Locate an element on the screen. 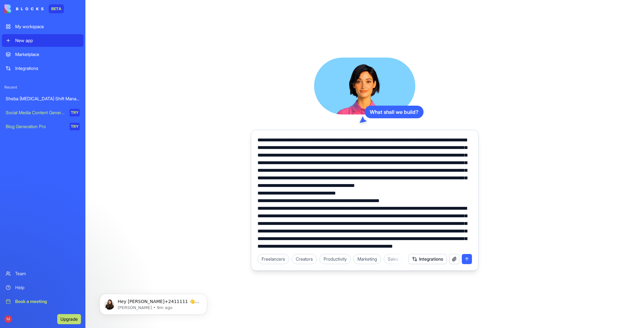  div: Book a meeting is located at coordinates (47, 302).